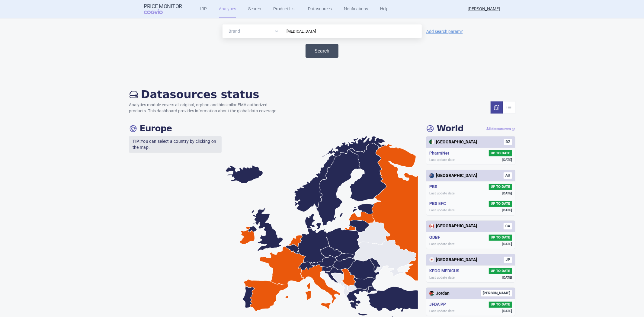 Image resolution: width=644 pixels, height=317 pixels. I want to click on h2: Datasources status, so click(206, 94).